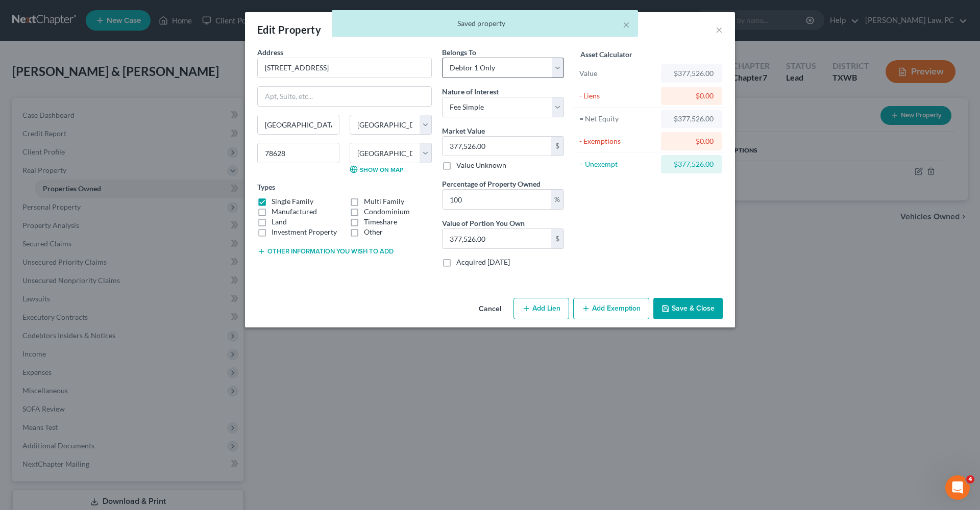  What do you see at coordinates (292, 202) in the screenshot?
I see `label: Single Family` at bounding box center [292, 202].